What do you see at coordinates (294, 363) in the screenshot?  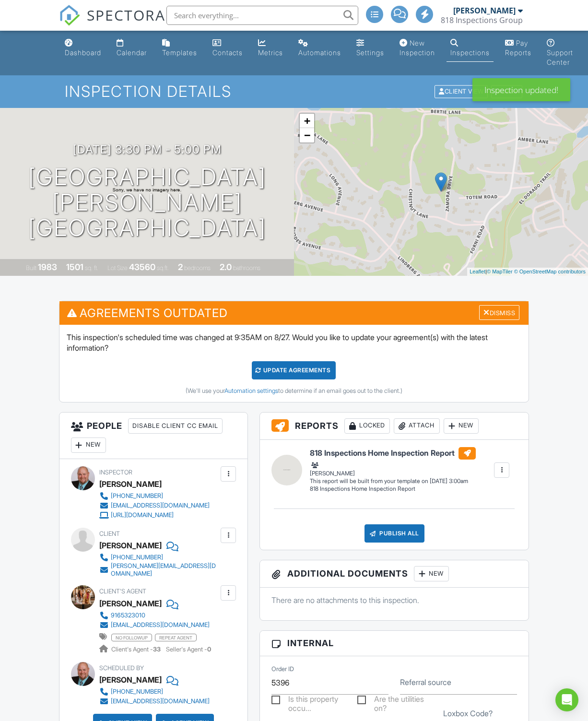 I see `div: This inspection's scheduled time was changed at 9:35AM on 8/27. Would you like to update your agr...` at bounding box center [294, 363].